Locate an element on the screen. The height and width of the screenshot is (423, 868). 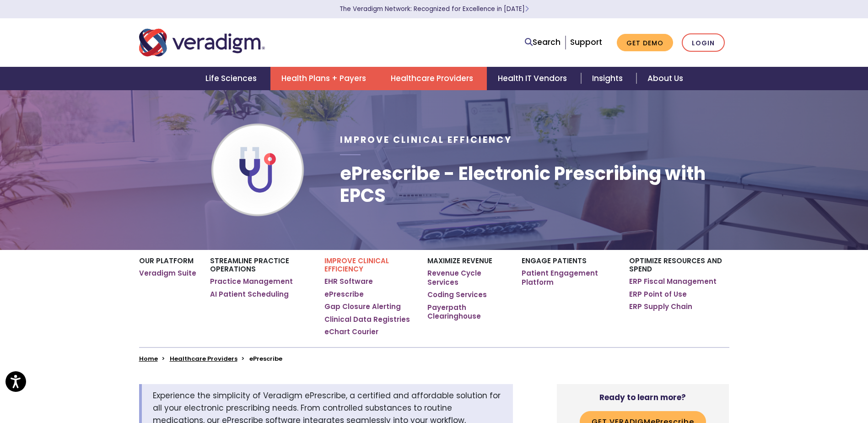
a: Patient Engagement Platform is located at coordinates (568, 277).